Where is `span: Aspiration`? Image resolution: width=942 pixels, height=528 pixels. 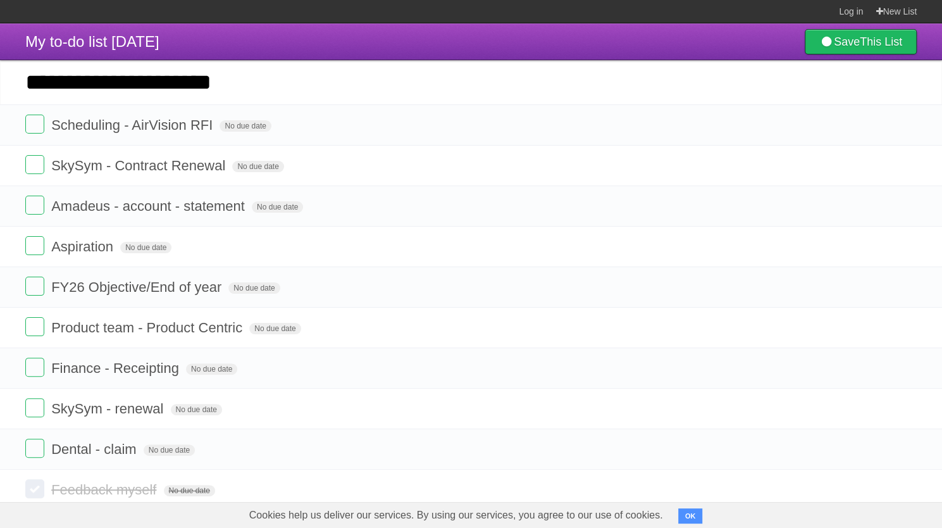 span: Aspiration is located at coordinates (84, 246).